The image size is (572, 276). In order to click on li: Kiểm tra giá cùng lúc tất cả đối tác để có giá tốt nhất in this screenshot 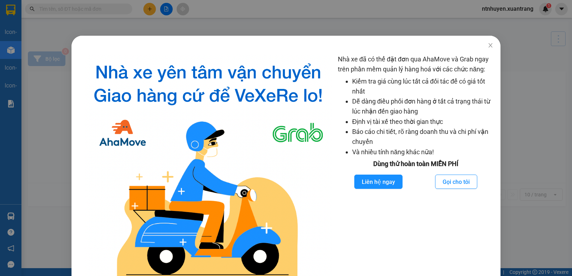, I will do `click(422, 86)`.